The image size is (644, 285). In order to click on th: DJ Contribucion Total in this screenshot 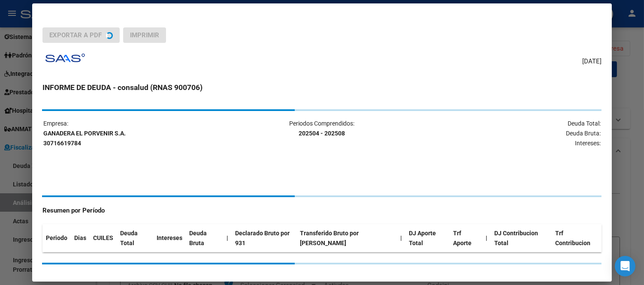, I will do `click(522, 238)`.